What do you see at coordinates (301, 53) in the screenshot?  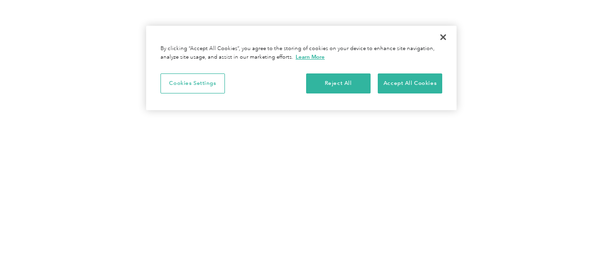 I see `div: By clicking “Accept All Cookies”, you agree to the storing of cookies on your device to enhance s...` at bounding box center [301, 53].